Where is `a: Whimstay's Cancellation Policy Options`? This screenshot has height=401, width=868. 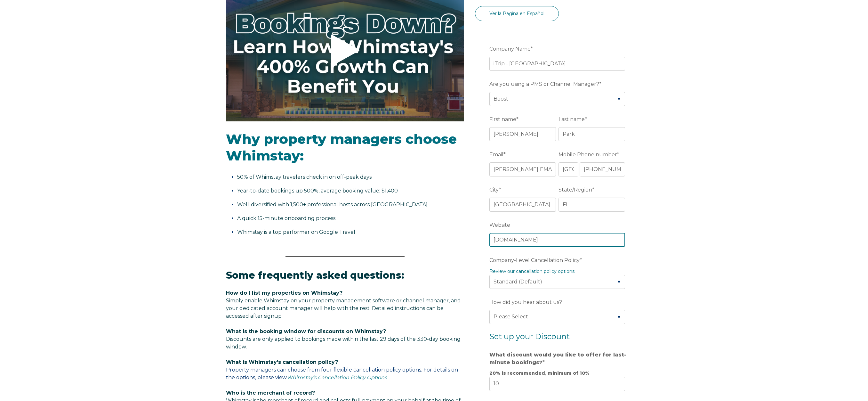 a: Whimstay's Cancellation Policy Options is located at coordinates (337, 377).